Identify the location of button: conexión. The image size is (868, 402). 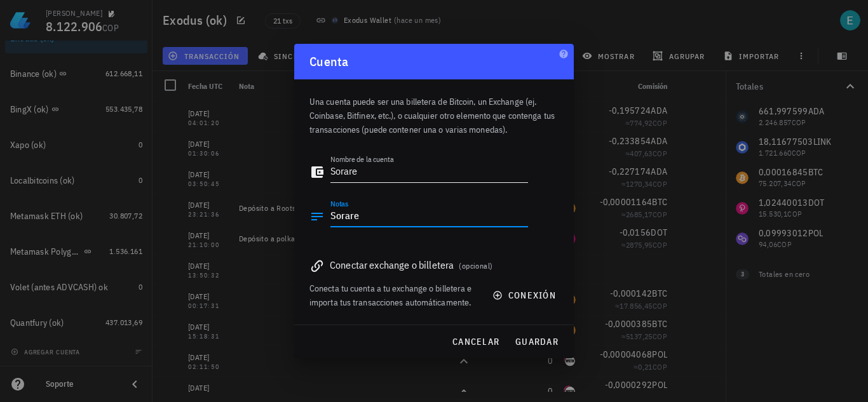
(525, 295).